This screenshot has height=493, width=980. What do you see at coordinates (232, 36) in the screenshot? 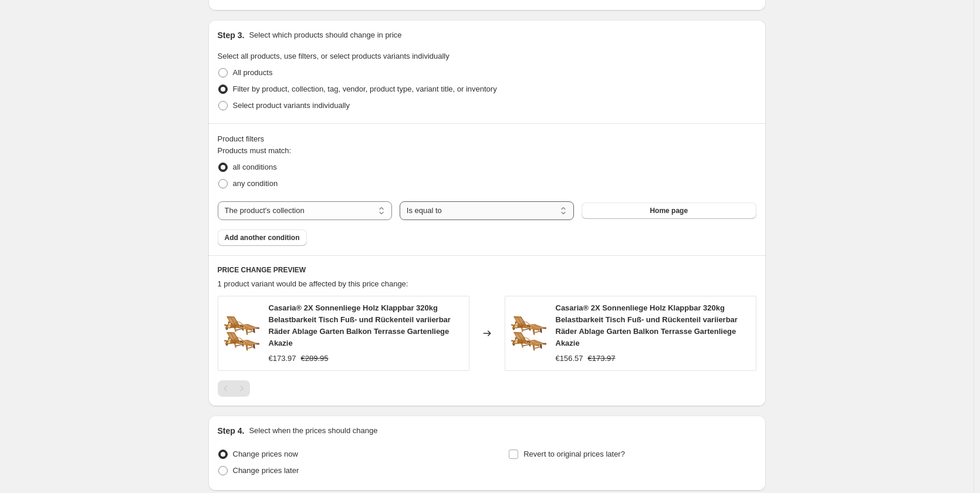
I see `h2: Step 3.` at bounding box center [232, 36].